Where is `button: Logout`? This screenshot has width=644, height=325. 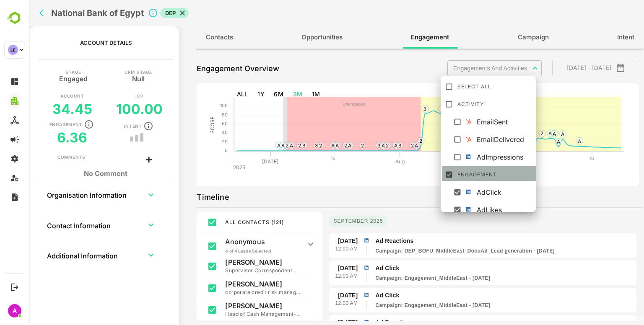
button: Logout is located at coordinates (14, 287).